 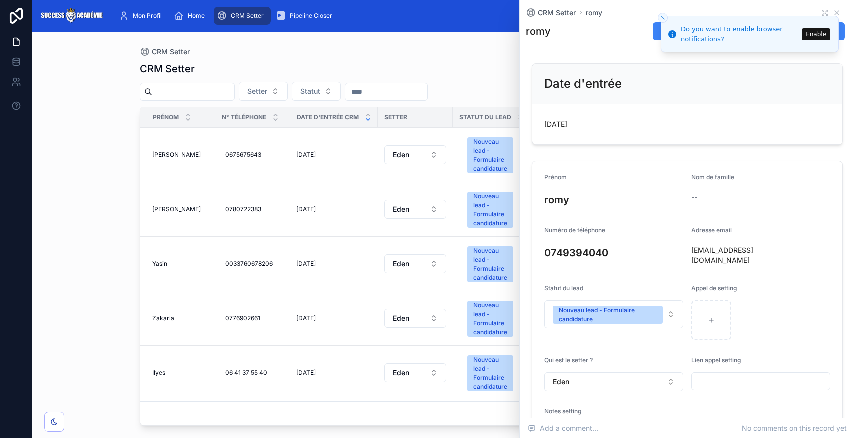 I want to click on a: 0776902661, so click(x=253, y=319).